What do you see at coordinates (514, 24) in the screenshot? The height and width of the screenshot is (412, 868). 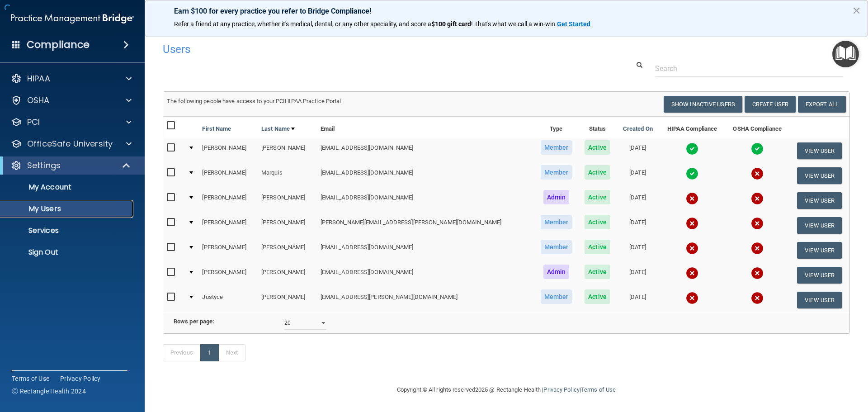 I see `span: ! That's what we call a win-win.` at bounding box center [514, 24].